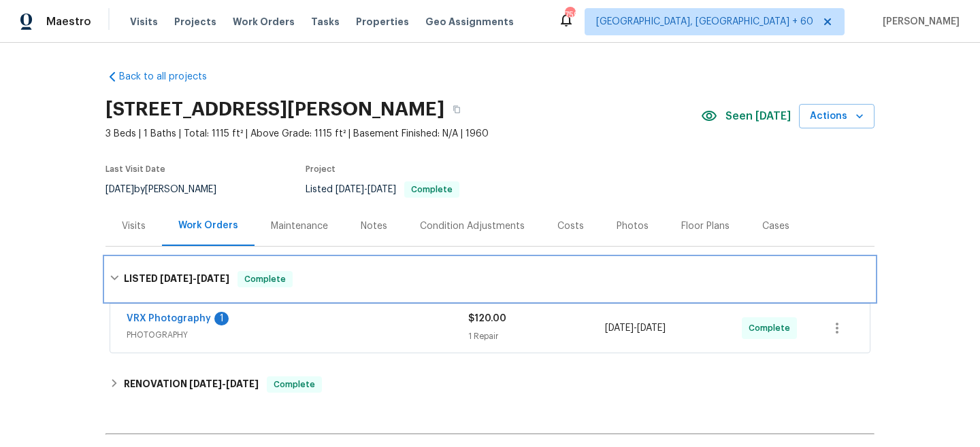 This screenshot has width=980, height=447. I want to click on div: Visits, so click(134, 226).